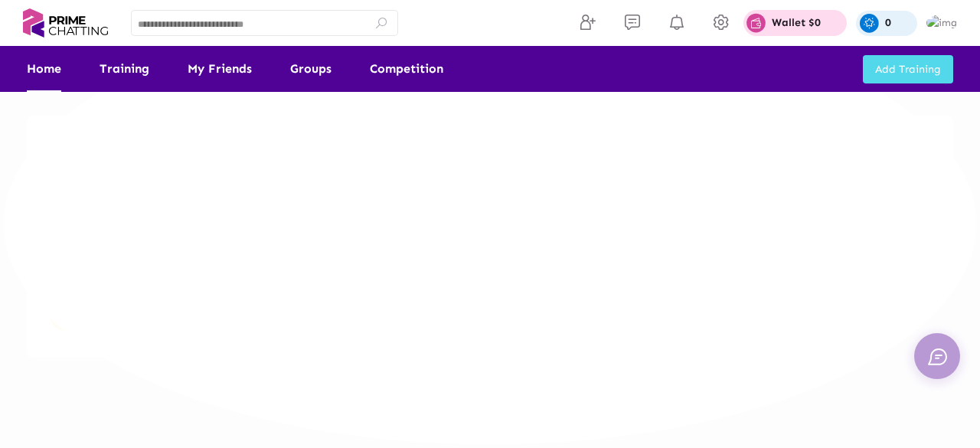  Describe the element at coordinates (796, 23) in the screenshot. I see `p: Wallet $0` at that location.